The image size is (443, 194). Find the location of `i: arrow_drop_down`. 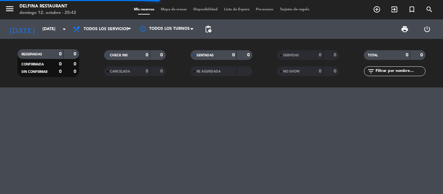

i: arrow_drop_down is located at coordinates (64, 29).